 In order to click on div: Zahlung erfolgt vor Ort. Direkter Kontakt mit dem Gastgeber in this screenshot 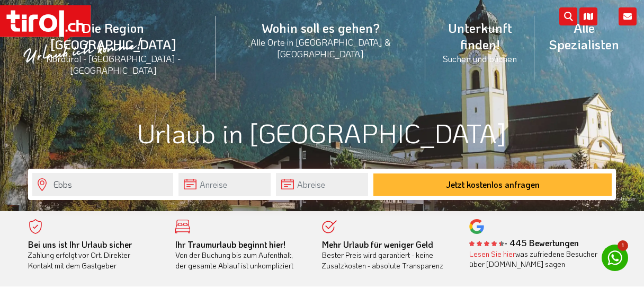, I will do `click(94, 255)`.